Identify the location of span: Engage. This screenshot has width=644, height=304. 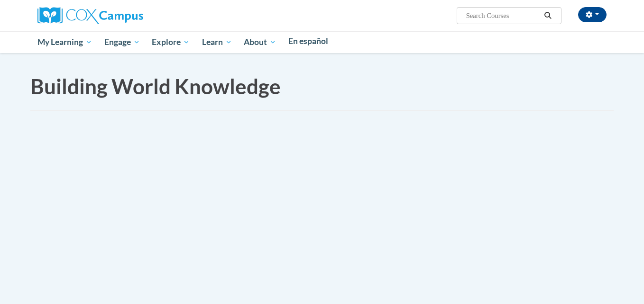
(122, 42).